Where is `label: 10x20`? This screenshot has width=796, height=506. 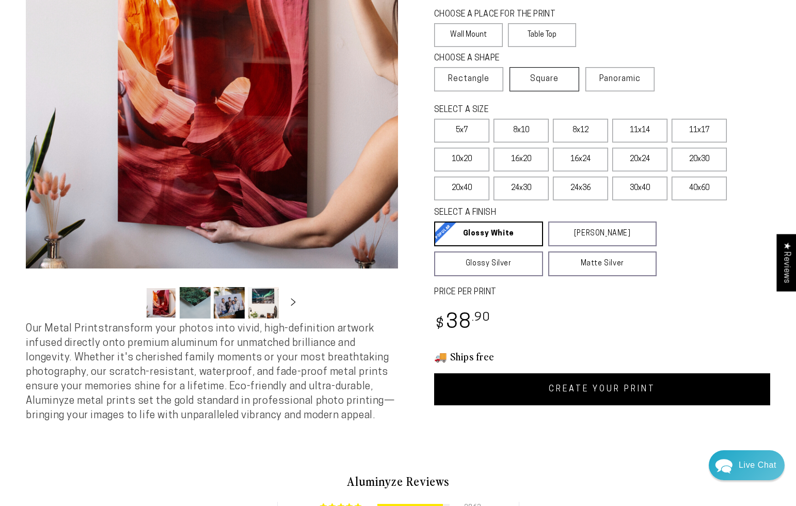 label: 10x20 is located at coordinates (461, 159).